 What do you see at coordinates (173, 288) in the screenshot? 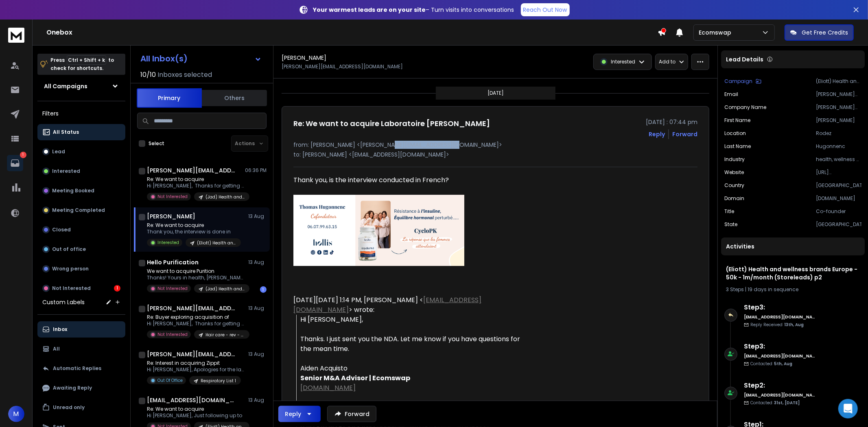
I see `font: Not Interested` at bounding box center [173, 288].